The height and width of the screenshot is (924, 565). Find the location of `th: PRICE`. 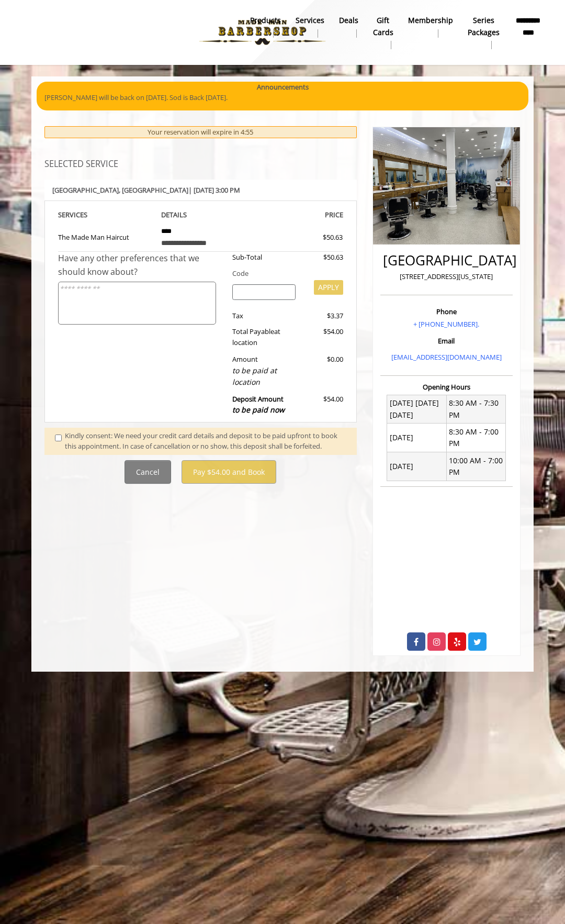

th: PRICE is located at coordinates (296, 214).